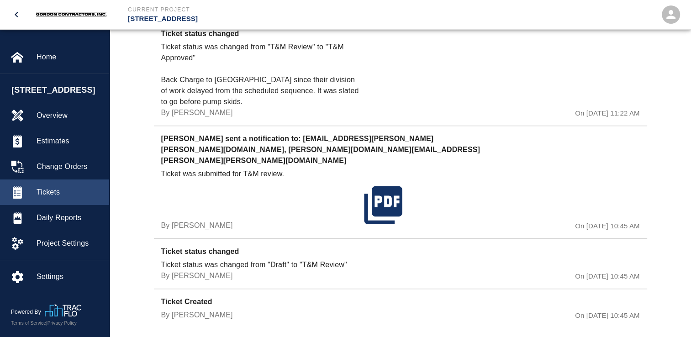 The width and height of the screenshot is (691, 337). Describe the element at coordinates (69, 244) in the screenshot. I see `span: Project Settings` at that location.